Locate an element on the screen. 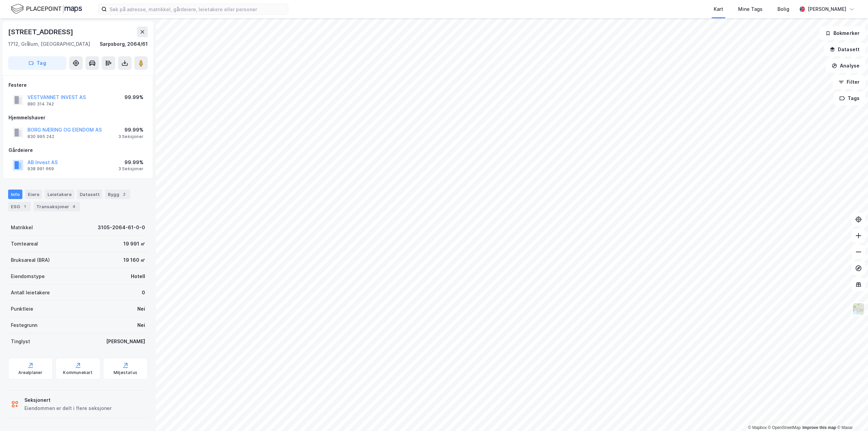 The width and height of the screenshot is (868, 431). div: Bruksareal (BRA) is located at coordinates (30, 260).